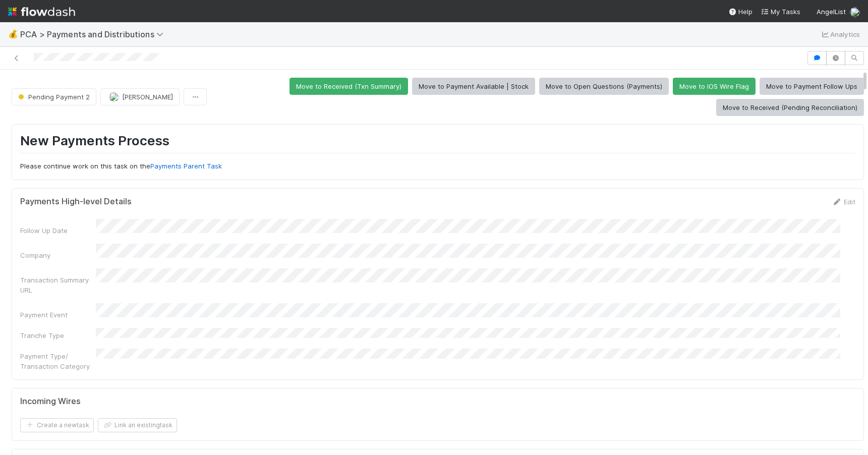 This screenshot has width=868, height=455. Describe the element at coordinates (349, 87) in the screenshot. I see `button: Move to Received (Txn Summary)` at that location.